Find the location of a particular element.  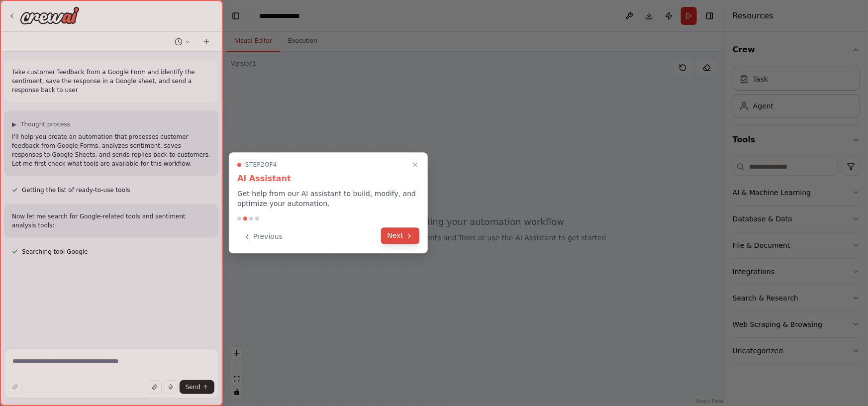

p: Get help from our AI assistant to build, modify, and optimize your automation. is located at coordinates (328, 199).